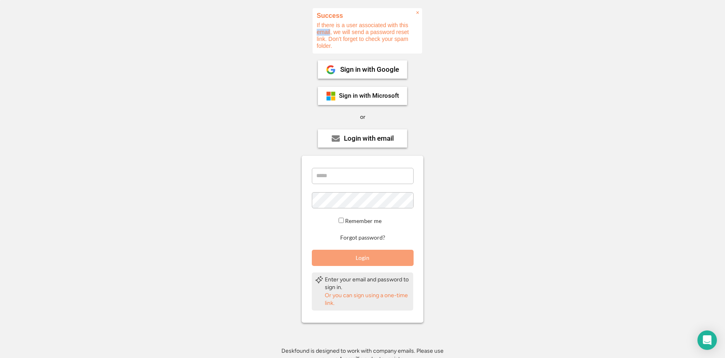  What do you see at coordinates (362, 238) in the screenshot?
I see `button: Forgot password?` at bounding box center [362, 238].